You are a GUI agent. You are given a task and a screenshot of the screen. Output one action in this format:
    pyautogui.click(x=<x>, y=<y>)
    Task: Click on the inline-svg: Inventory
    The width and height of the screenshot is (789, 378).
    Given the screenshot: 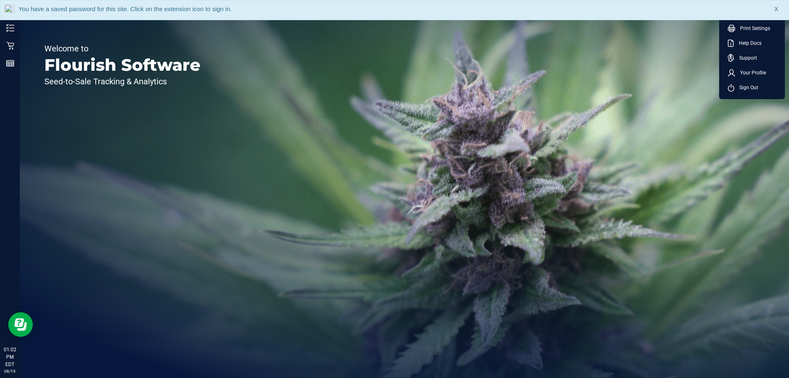 What is the action you would take?
    pyautogui.click(x=10, y=28)
    